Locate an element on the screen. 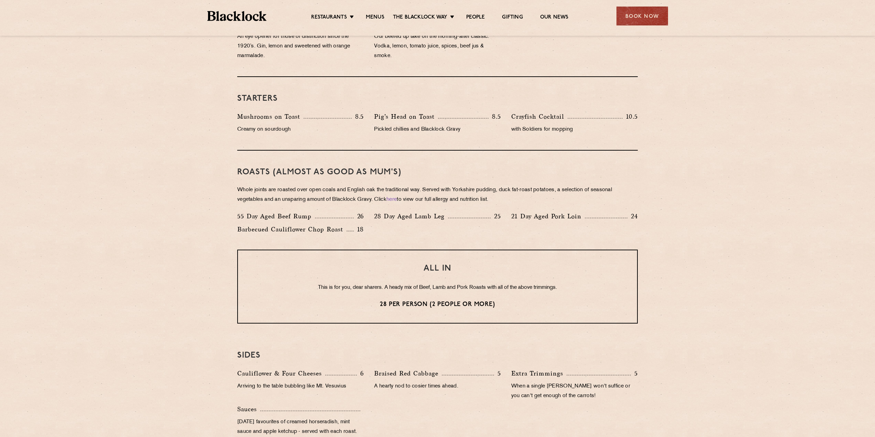 Image resolution: width=875 pixels, height=437 pixels. p: Whole joints are roasted over open coals and English oak the traditional way. Served with Yorkshi... is located at coordinates (437, 195).